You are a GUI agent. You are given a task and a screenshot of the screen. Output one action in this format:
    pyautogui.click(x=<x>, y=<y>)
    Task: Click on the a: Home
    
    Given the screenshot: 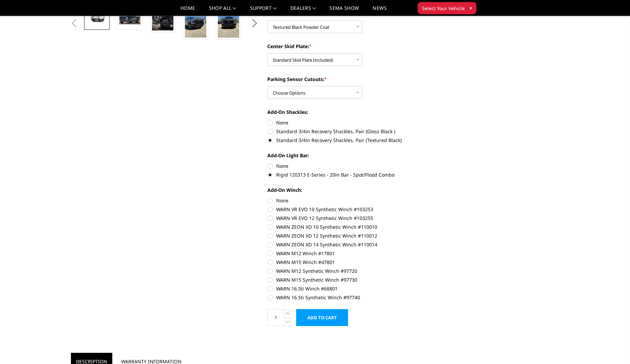 What is the action you would take?
    pyautogui.click(x=187, y=11)
    